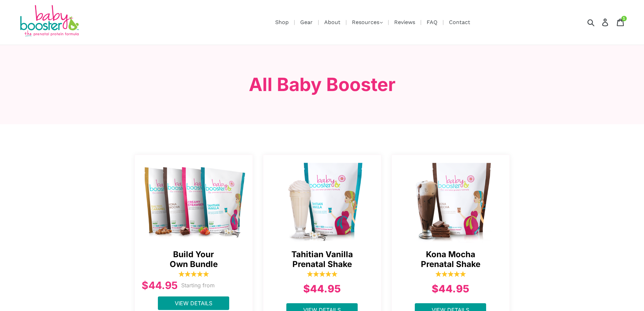  Describe the element at coordinates (322, 259) in the screenshot. I see `span: Tahitian Vanilla Prenatal Shake` at that location.